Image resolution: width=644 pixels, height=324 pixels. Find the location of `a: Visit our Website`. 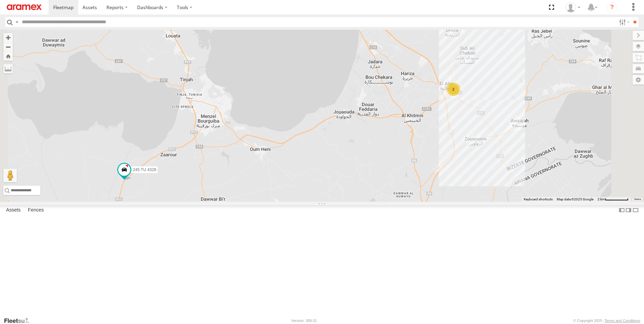

a: Visit our Website is located at coordinates (19, 321).